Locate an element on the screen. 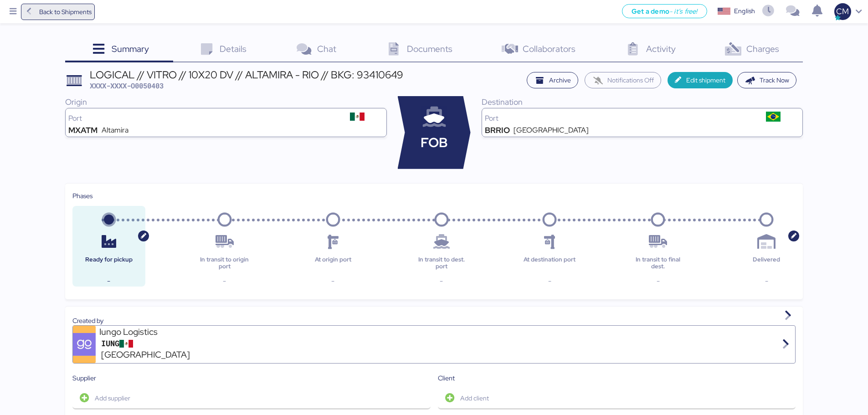 The height and width of the screenshot is (415, 868). span: Chat is located at coordinates (327, 49).